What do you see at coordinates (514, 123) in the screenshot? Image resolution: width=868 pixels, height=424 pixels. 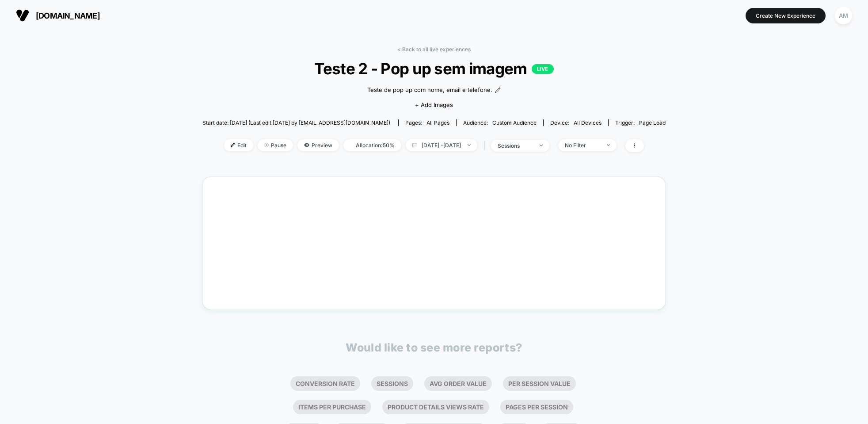 I see `span: Custom Audience` at bounding box center [514, 123].